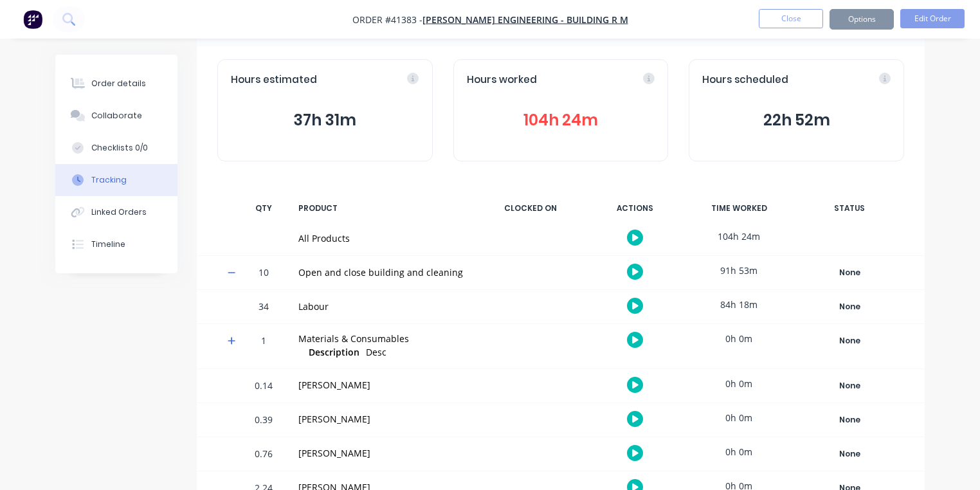  I want to click on img: Factory, so click(33, 19).